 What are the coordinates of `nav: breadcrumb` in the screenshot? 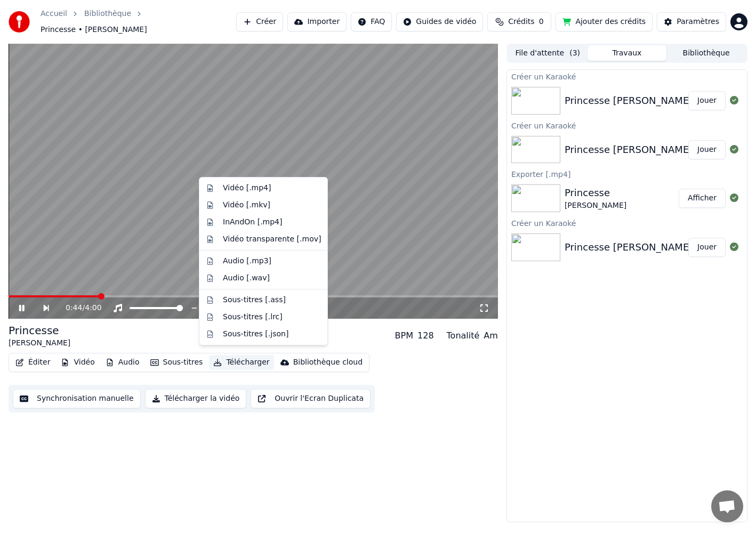 It's located at (138, 22).